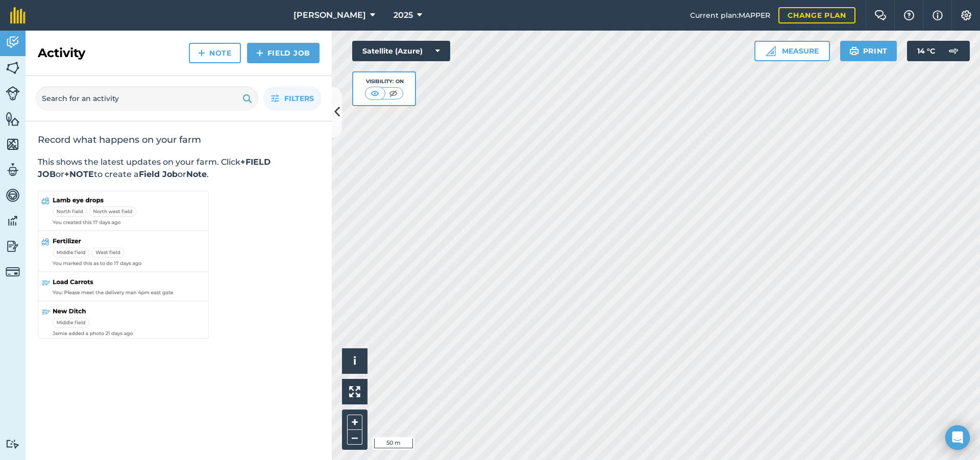 This screenshot has width=980, height=460. Describe the element at coordinates (957, 437) in the screenshot. I see `div: Open Intercom Messenger` at that location.